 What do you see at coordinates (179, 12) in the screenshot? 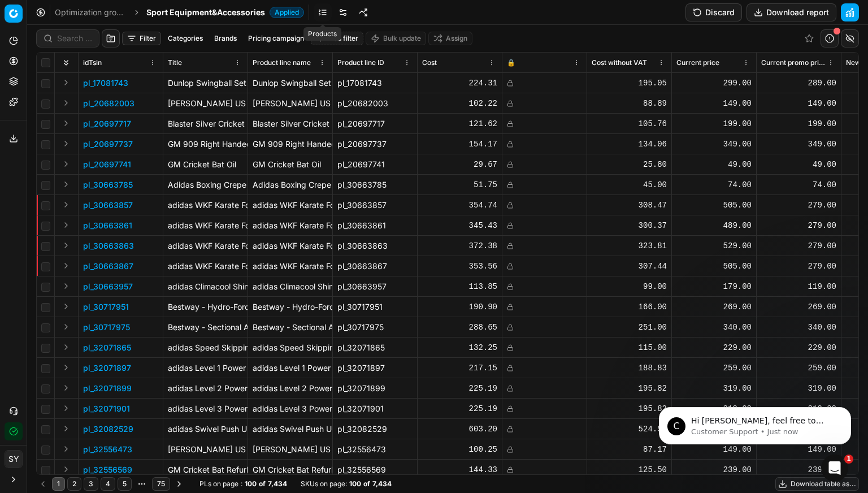
I see `nav: breadcrumb` at bounding box center [179, 12].